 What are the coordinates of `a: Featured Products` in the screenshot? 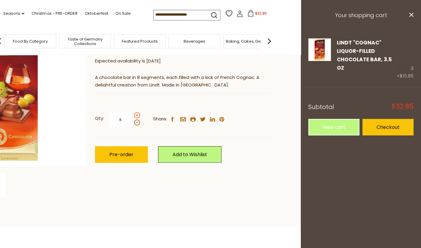 It's located at (140, 41).